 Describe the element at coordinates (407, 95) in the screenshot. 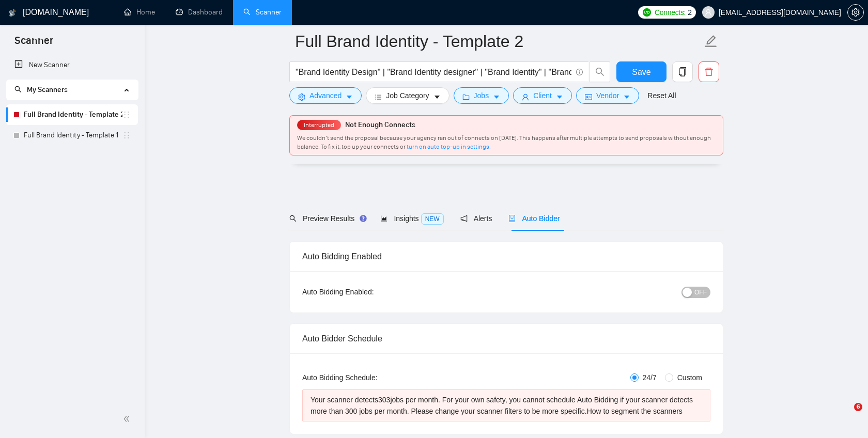

I see `span: Job Category` at that location.